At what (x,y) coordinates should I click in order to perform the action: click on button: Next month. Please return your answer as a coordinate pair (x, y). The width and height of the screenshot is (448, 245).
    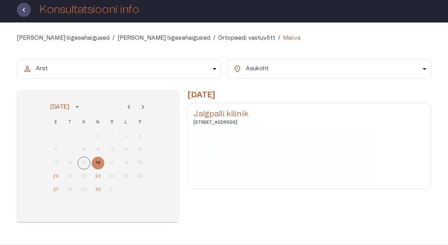
    Looking at the image, I should click on (143, 107).